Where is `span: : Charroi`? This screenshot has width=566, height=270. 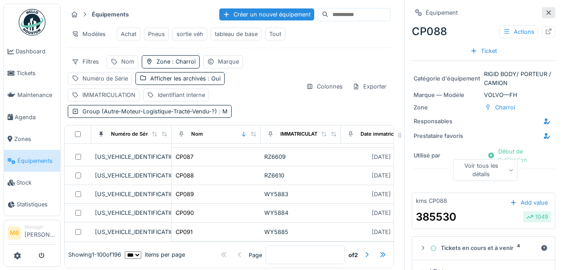
span: : Charroi is located at coordinates (183, 61).